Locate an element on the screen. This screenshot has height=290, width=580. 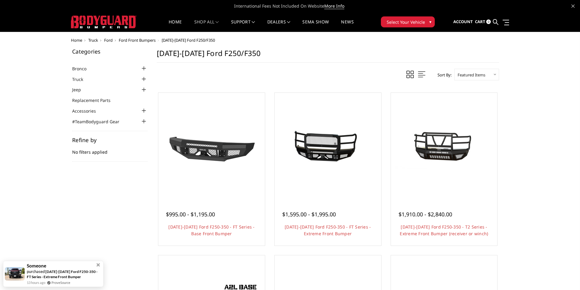
img: 2017-2022 Ford F250-350 - FT Series - Base Front Bumper is located at coordinates (212, 146).